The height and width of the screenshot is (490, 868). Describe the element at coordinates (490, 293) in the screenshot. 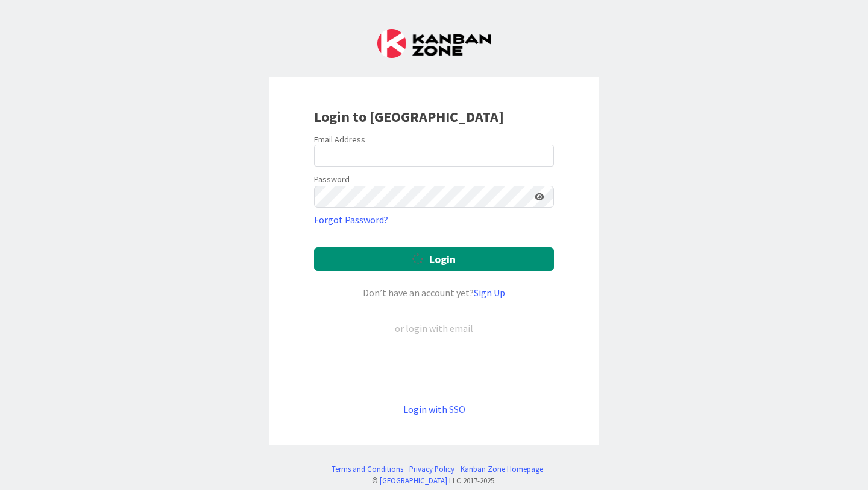

I see `a: Sign Up` at that location.